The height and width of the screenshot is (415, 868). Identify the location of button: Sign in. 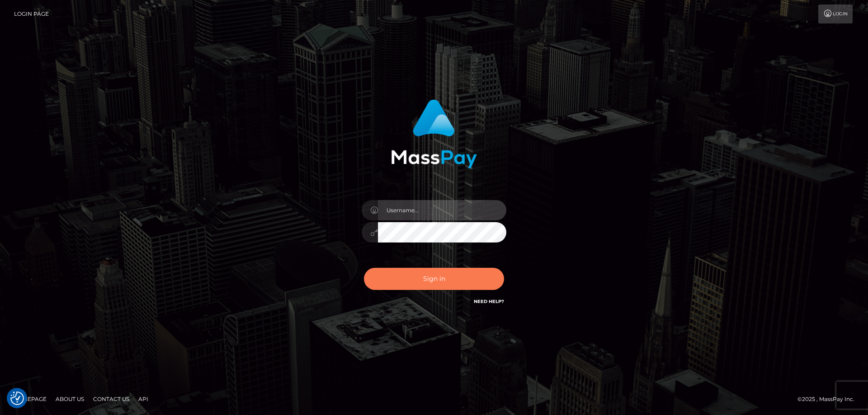
(434, 279).